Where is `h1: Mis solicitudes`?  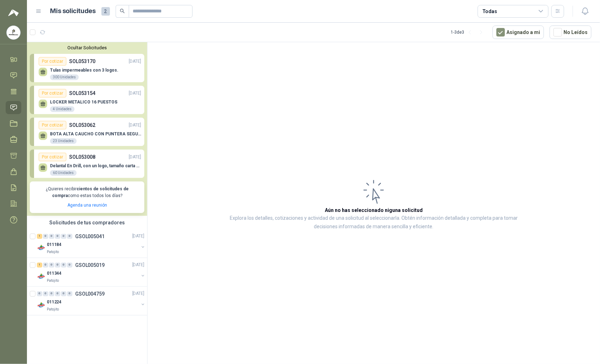
h1: Mis solicitudes is located at coordinates (73, 11).